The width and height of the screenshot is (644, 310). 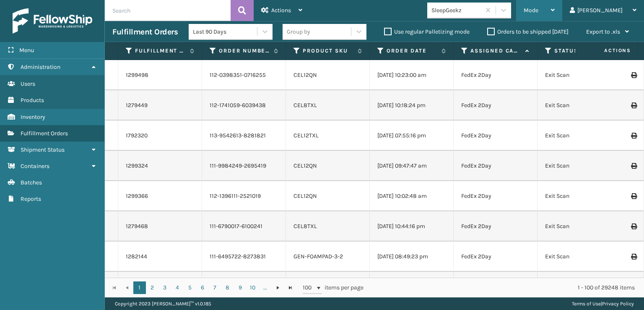 What do you see at coordinates (244, 226) in the screenshot?
I see `td: 111-6790017-6100241` at bounding box center [244, 226].